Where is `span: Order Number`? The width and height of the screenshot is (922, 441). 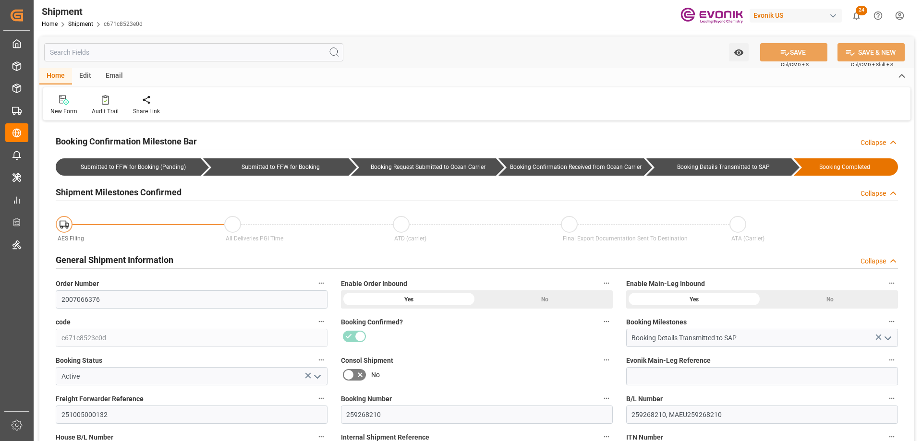 span: Order Number is located at coordinates (77, 284).